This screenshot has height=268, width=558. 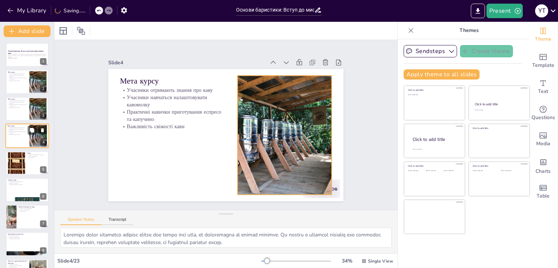 What do you see at coordinates (26, 52) in the screenshot?
I see `strong: Основи баристики: Вступ до мистецтва приготування кави` at bounding box center [26, 52].